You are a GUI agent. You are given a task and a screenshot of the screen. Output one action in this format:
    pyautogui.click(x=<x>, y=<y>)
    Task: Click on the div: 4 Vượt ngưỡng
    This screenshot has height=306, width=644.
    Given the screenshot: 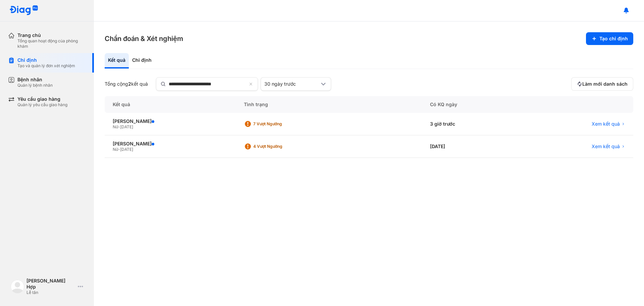 What is the action you would take?
    pyautogui.click(x=280, y=146)
    